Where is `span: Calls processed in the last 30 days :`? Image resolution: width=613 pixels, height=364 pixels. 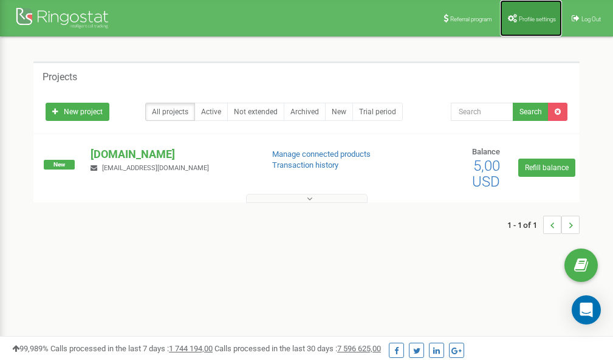
span: Calls processed in the last 30 days : is located at coordinates (298, 348).